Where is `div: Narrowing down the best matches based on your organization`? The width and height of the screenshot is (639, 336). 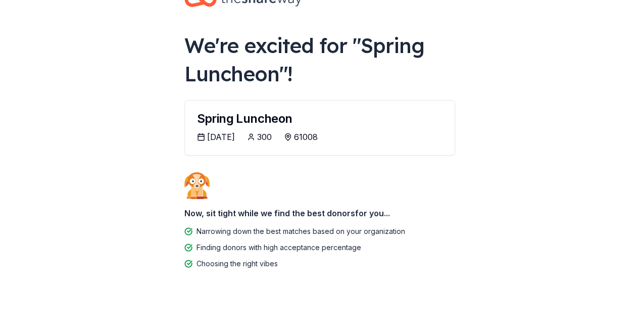 div: Narrowing down the best matches based on your organization is located at coordinates (300, 231).